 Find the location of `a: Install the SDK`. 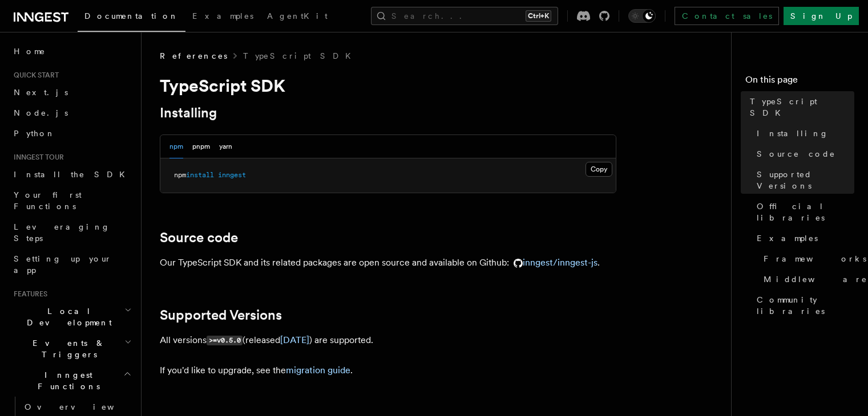

a: Install the SDK is located at coordinates (72, 174).